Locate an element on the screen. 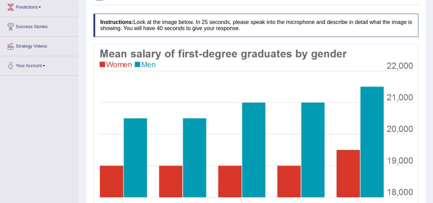 The image size is (433, 203). b: Instructions: is located at coordinates (117, 22).